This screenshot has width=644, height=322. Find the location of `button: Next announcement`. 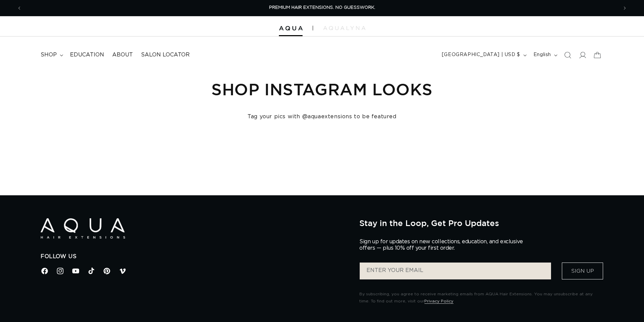

button: Next announcement is located at coordinates (624, 8).